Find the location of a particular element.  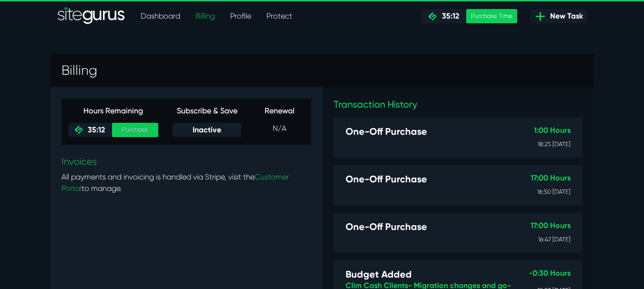

img: Sitegurus Logo is located at coordinates (91, 16).